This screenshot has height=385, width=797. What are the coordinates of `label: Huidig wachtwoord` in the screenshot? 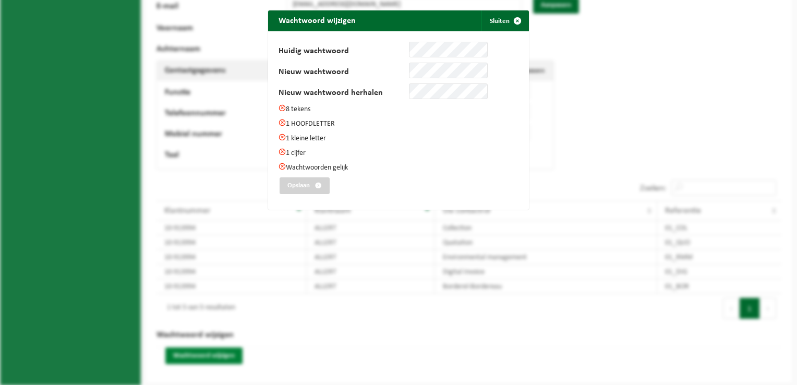 It's located at (344, 52).